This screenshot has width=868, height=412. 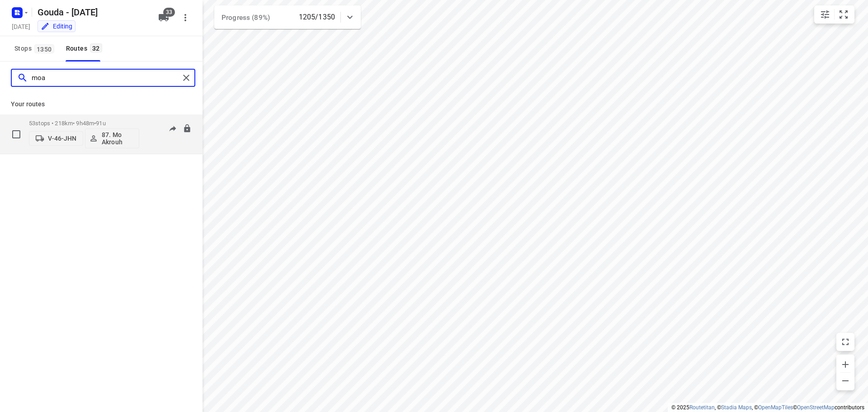 What do you see at coordinates (57, 26) in the screenshot?
I see `div: Editing` at bounding box center [57, 26].